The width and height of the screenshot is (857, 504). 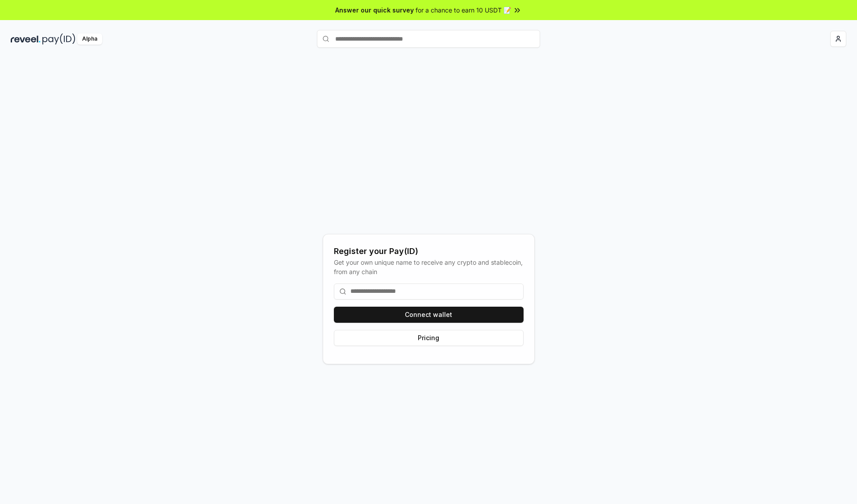 What do you see at coordinates (90, 39) in the screenshot?
I see `div: Alpha` at bounding box center [90, 39].